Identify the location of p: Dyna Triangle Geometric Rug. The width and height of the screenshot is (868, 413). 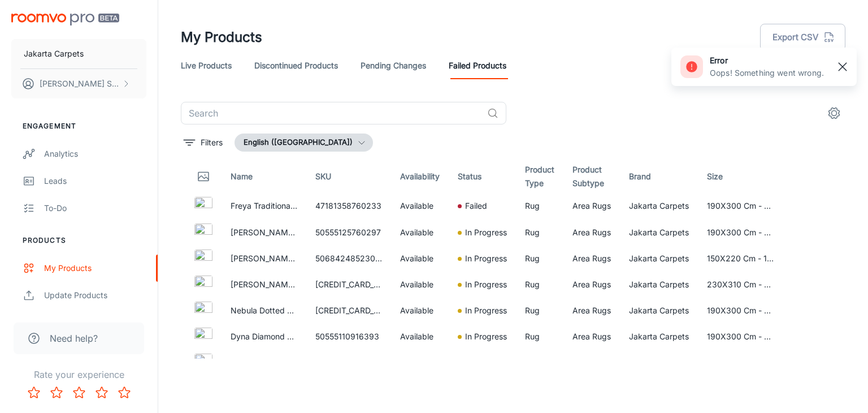
(264, 362).